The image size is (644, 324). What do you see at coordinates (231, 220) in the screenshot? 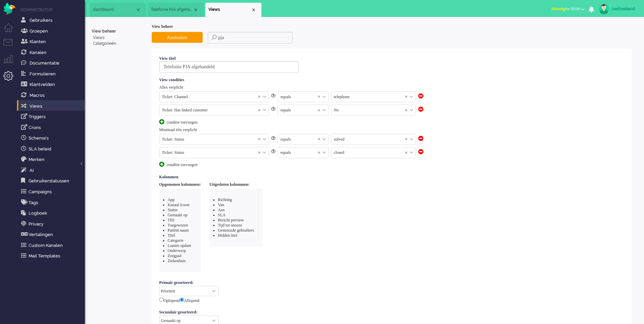
I see `span: Bericht preview` at bounding box center [231, 220].